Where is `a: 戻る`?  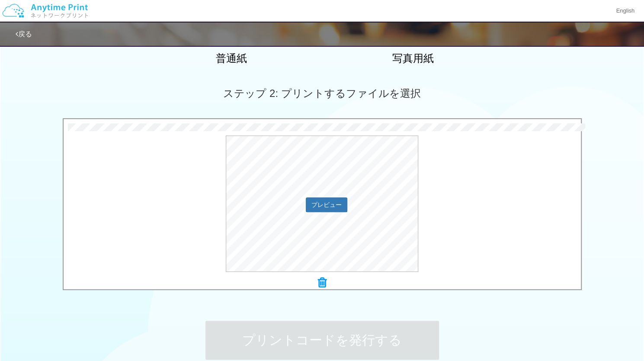 a: 戻る is located at coordinates (24, 34).